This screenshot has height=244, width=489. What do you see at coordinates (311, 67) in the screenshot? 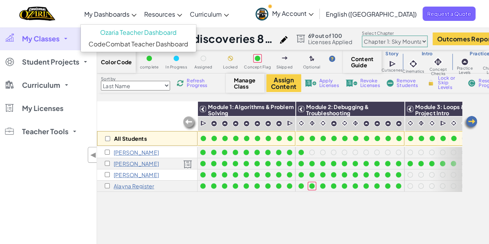
I see `span: Optional` at bounding box center [311, 67].